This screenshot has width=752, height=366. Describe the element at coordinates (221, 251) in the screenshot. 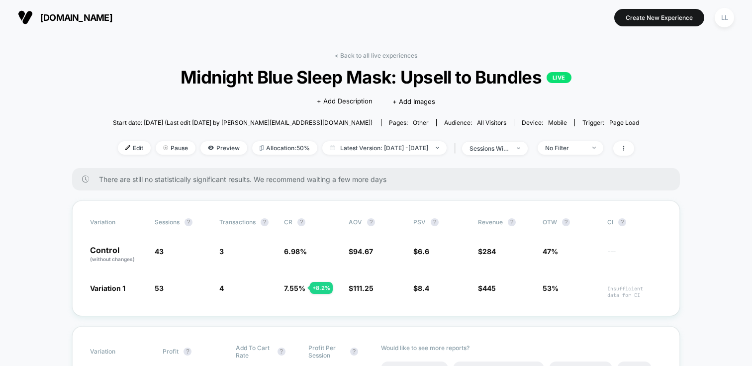

I see `span: 3` at that location.